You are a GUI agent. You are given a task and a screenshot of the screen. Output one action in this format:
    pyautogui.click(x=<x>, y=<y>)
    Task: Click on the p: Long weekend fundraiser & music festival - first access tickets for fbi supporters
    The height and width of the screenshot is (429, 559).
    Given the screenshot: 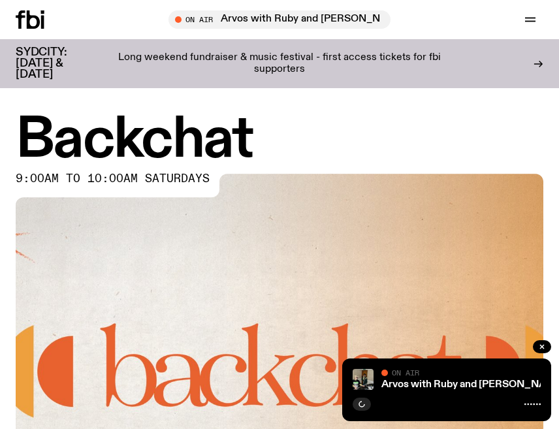 What is the action you would take?
    pyautogui.click(x=279, y=63)
    